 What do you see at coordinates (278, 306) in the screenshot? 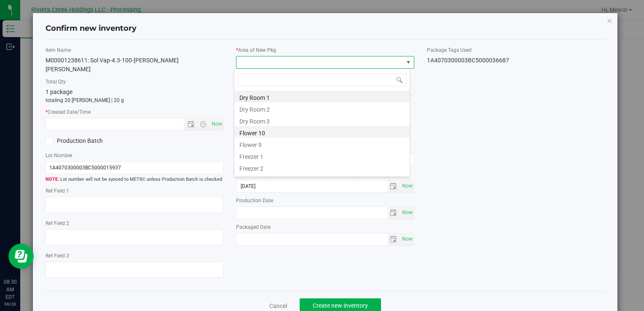
I see `a: Cancel` at bounding box center [278, 306].